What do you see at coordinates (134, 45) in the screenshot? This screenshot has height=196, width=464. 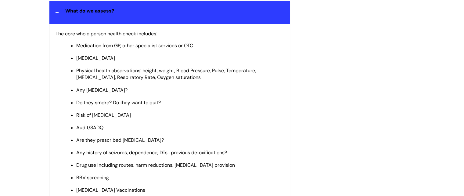 I see `span: Medication from GP, other specialist services or OTC` at bounding box center [134, 45].